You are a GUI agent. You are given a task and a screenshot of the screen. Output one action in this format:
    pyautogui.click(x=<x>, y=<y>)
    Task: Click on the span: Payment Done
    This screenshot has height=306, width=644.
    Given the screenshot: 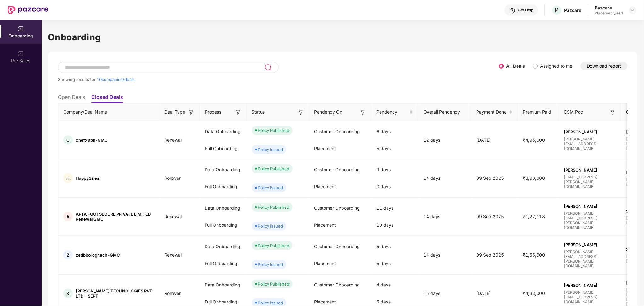 What is the action you would take?
    pyautogui.click(x=492, y=112)
    